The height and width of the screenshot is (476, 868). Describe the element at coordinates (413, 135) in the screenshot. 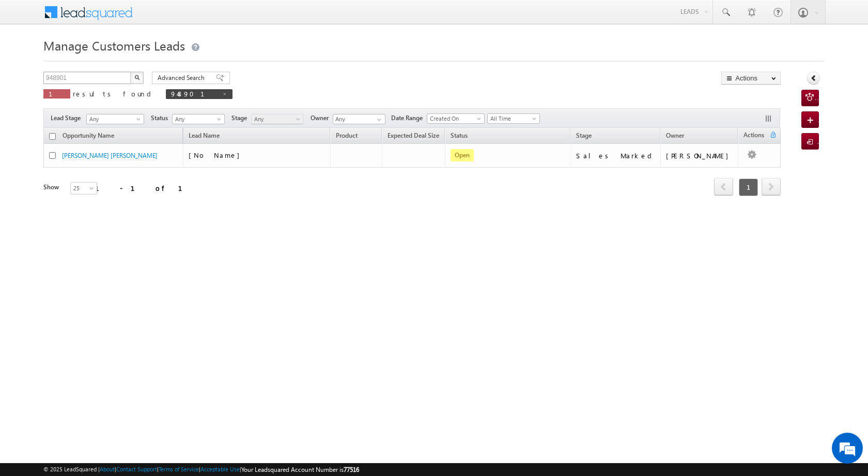

I see `span: Expected Deal Size` at that location.